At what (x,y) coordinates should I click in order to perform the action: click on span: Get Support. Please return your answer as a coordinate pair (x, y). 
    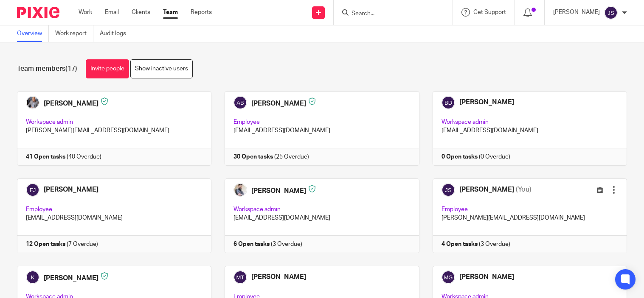
    Looking at the image, I should click on (490, 13).